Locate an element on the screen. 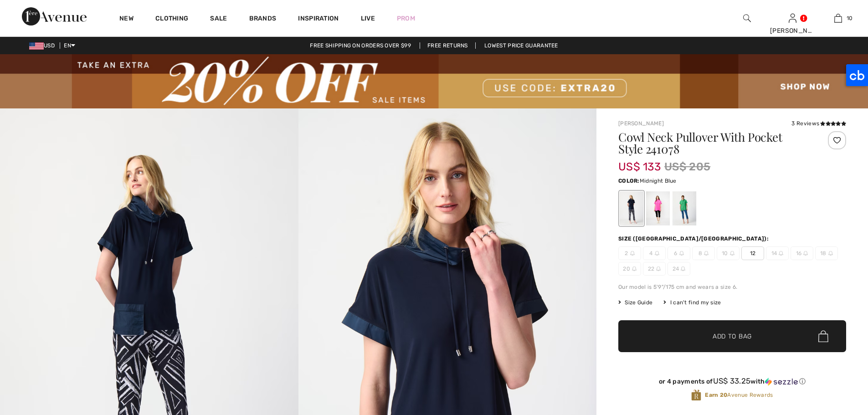 Image resolution: width=868 pixels, height=415 pixels. span: 6 is located at coordinates (679, 254).